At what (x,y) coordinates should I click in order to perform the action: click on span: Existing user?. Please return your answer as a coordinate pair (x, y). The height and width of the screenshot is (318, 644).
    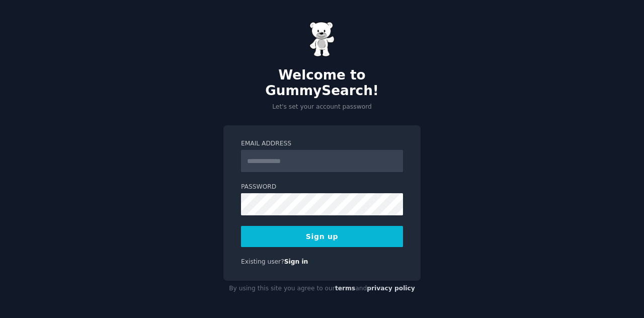
    Looking at the image, I should click on (263, 262).